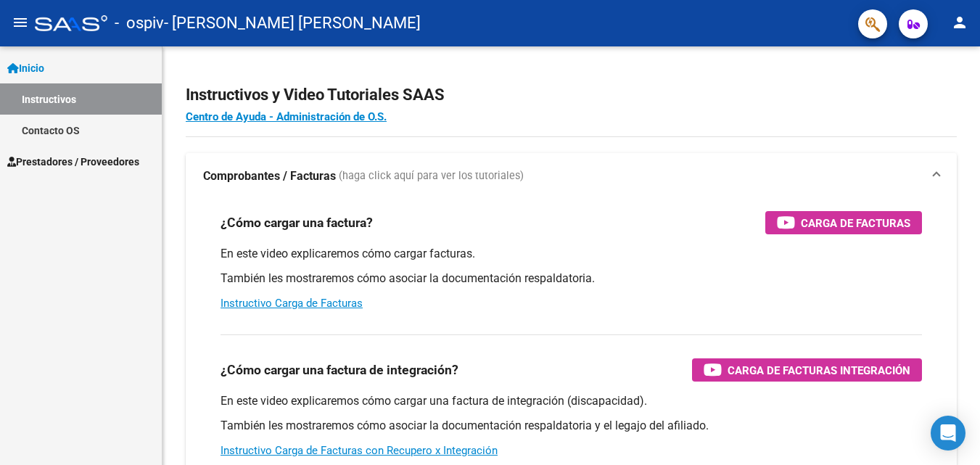 This screenshot has height=465, width=980. Describe the element at coordinates (819, 370) in the screenshot. I see `span: Carga de Facturas Integración` at that location.